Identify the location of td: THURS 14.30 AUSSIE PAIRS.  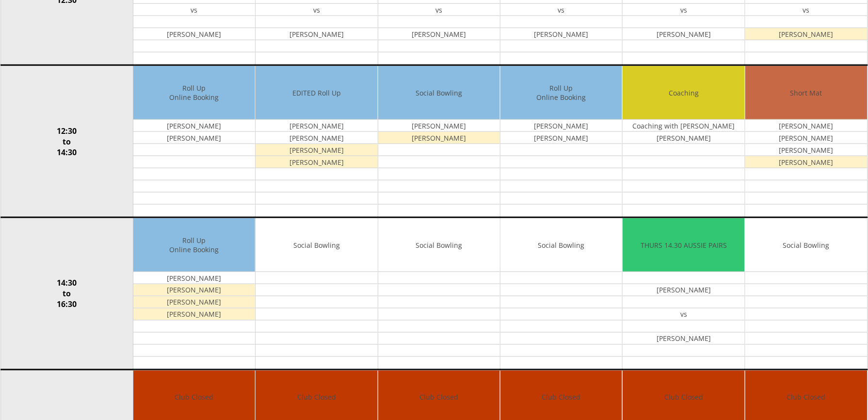
(683, 245).